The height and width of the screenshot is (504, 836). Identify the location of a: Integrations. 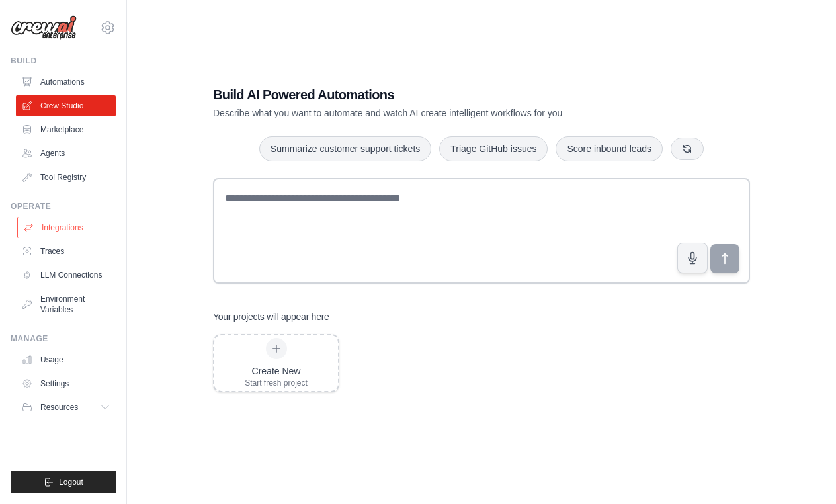
(67, 228).